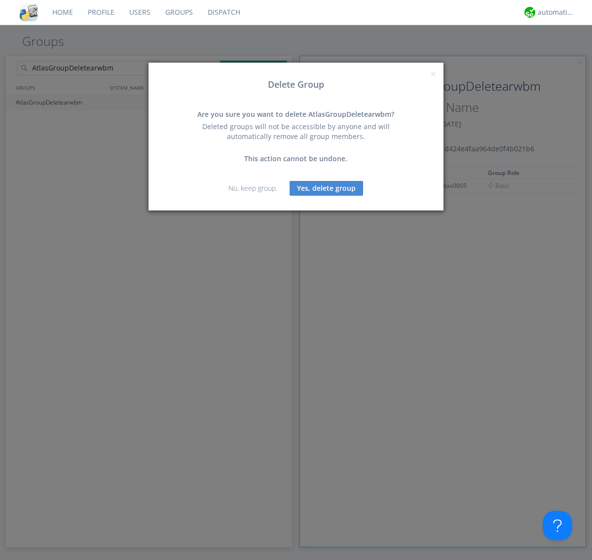 This screenshot has height=560, width=592. I want to click on img: d2d01cd9b4174d08988066c6d424eccd, so click(530, 12).